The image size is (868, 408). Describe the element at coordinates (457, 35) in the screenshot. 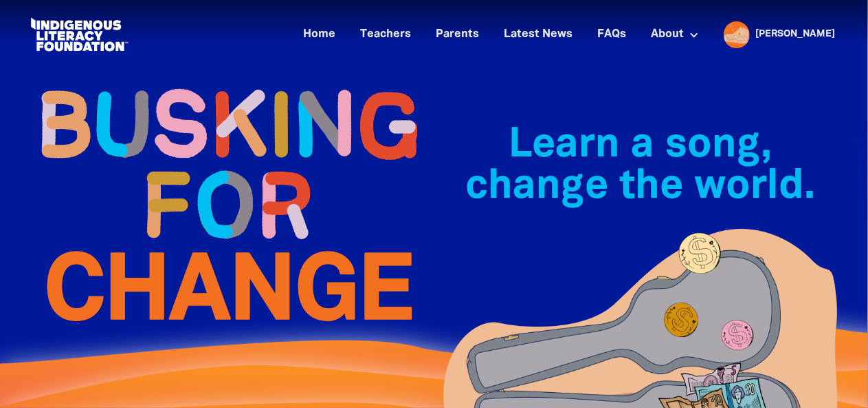

I see `a: Parents` at that location.